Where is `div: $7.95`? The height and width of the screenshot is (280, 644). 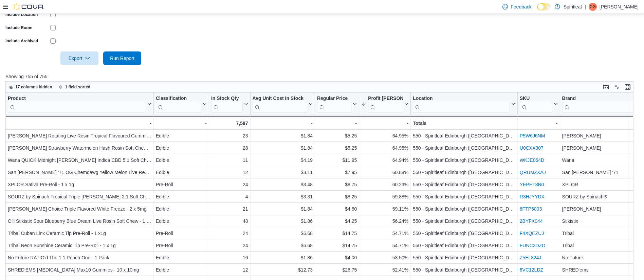 div: $7.95 is located at coordinates (336, 173).